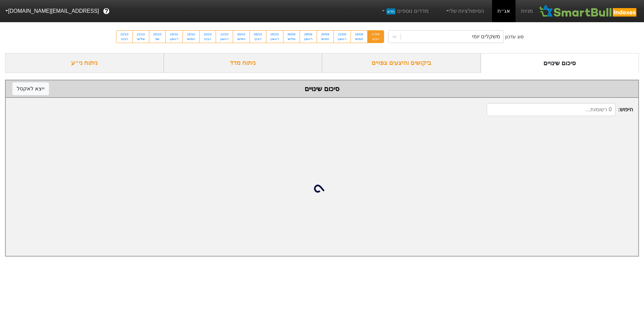 The image size is (644, 309). I want to click on div: 15/10, so click(208, 34).